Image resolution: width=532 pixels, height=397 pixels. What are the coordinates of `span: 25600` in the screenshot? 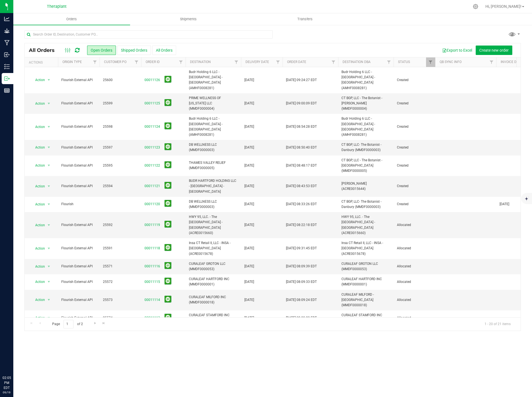 It's located at (120, 80).